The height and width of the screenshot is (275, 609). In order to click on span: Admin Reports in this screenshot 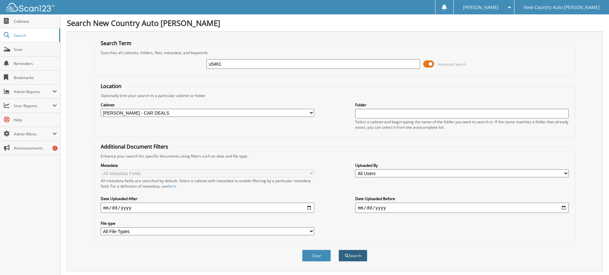, I will do `click(33, 91)`.